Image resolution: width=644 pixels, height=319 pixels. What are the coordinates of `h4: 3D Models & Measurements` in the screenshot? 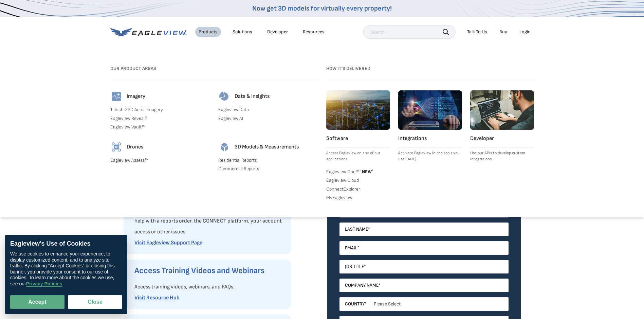 It's located at (266, 147).